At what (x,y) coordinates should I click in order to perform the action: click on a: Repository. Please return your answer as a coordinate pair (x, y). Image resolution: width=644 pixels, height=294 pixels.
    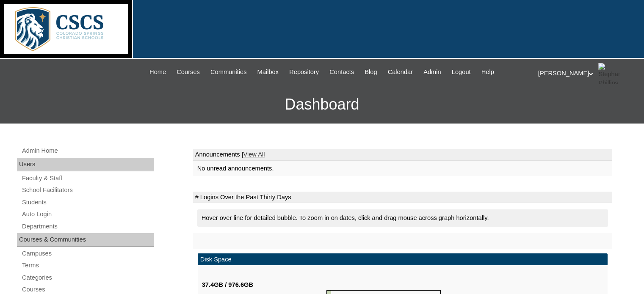
    Looking at the image, I should click on (304, 72).